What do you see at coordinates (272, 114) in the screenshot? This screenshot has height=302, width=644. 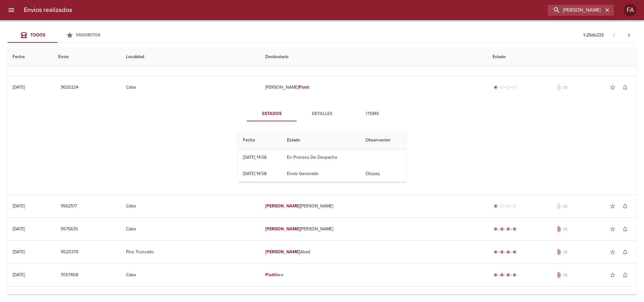 I see `span: Estados` at bounding box center [272, 114].